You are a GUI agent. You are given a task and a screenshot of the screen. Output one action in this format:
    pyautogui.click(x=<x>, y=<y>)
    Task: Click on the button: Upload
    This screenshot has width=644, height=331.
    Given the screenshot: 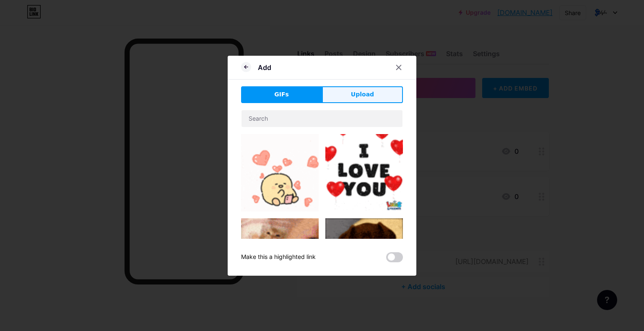 What is the action you would take?
    pyautogui.click(x=362, y=95)
    